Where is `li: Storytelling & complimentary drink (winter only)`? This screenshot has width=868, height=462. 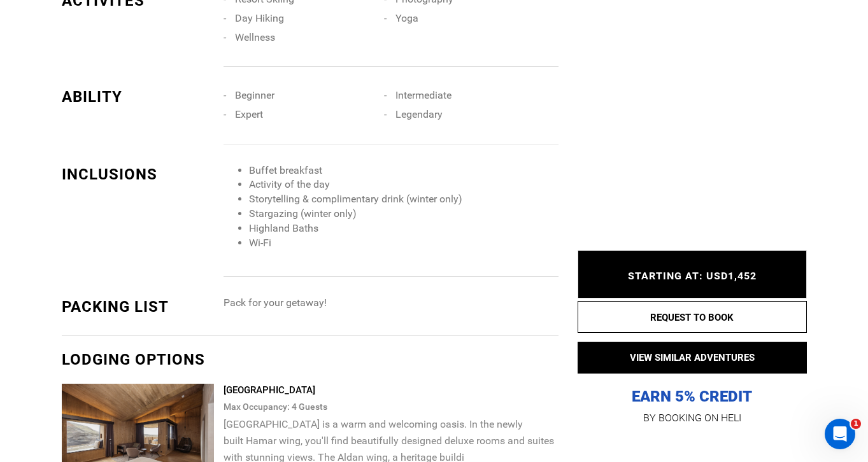
li: Storytelling & complimentary drink (winter only) is located at coordinates (403, 199).